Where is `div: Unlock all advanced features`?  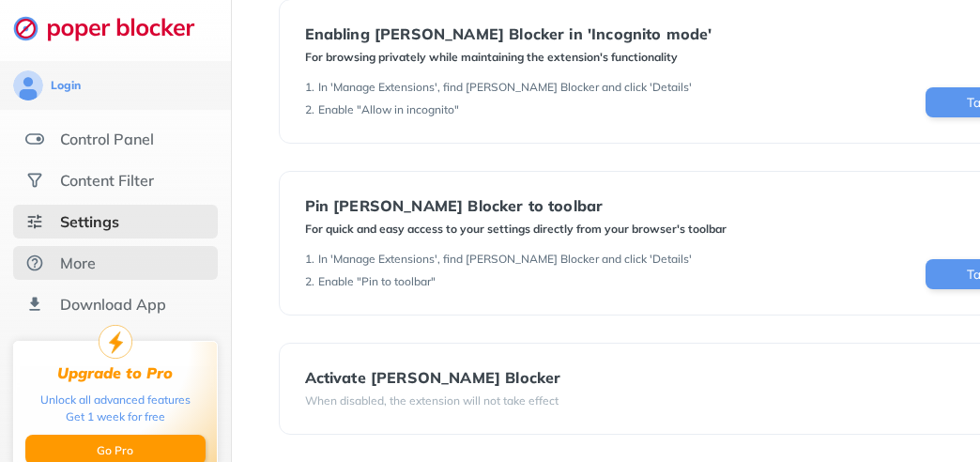 div: Unlock all advanced features is located at coordinates (116, 400).